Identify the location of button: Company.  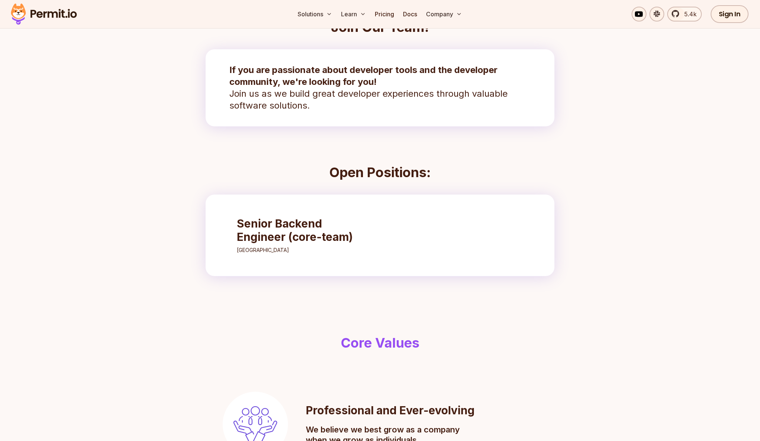
(444, 14).